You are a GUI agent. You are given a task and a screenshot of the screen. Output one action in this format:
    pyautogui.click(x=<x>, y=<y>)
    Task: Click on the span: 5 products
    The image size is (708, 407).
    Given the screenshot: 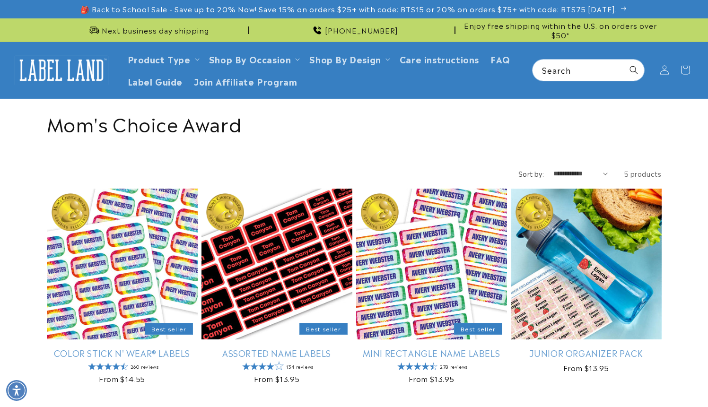 What is the action you would take?
    pyautogui.click(x=642, y=173)
    